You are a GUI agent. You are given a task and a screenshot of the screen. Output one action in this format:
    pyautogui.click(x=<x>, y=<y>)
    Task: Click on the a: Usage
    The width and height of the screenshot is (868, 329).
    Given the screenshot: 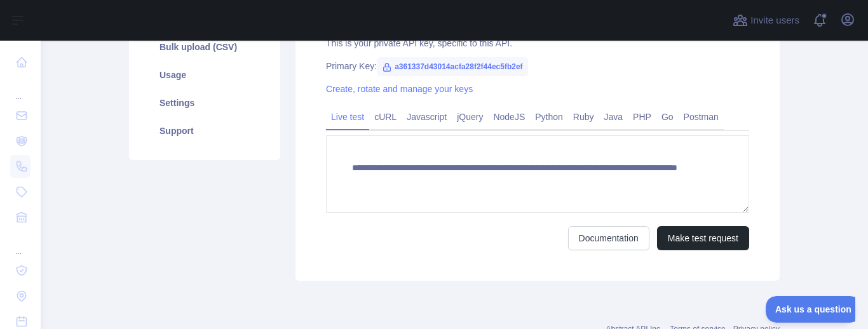 What is the action you would take?
    pyautogui.click(x=205, y=75)
    